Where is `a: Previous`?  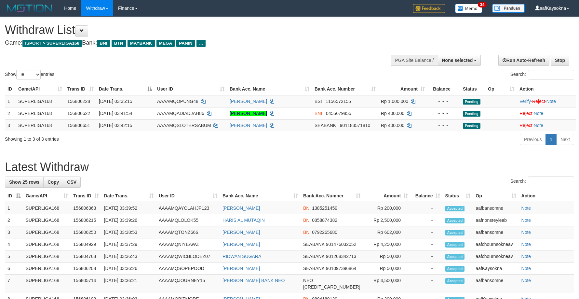
a: Previous is located at coordinates (533, 139).